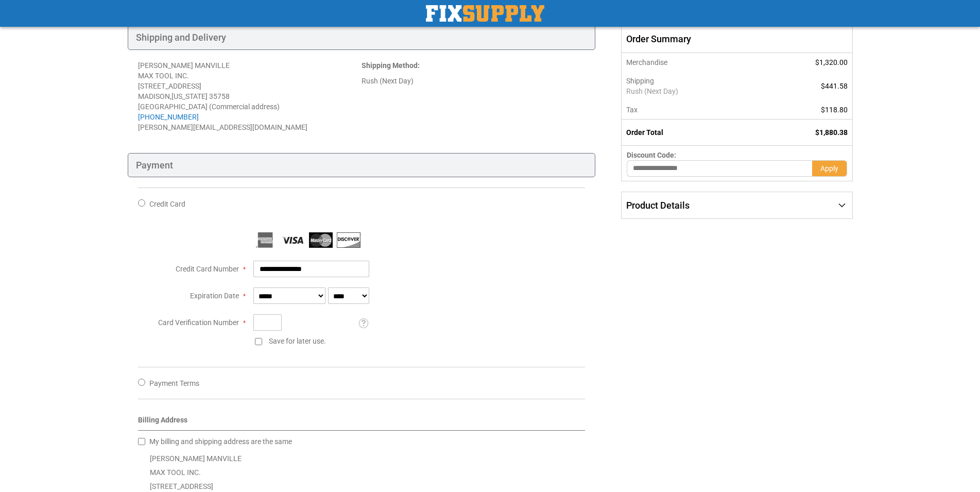 Image resolution: width=980 pixels, height=492 pixels. What do you see at coordinates (293, 240) in the screenshot?
I see `img: Visa` at bounding box center [293, 240].